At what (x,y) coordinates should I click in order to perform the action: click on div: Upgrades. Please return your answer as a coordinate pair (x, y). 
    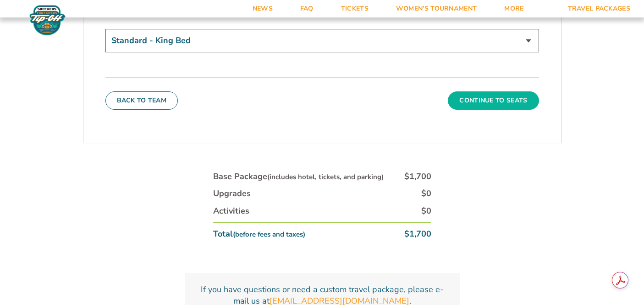
    Looking at the image, I should click on (232, 194).